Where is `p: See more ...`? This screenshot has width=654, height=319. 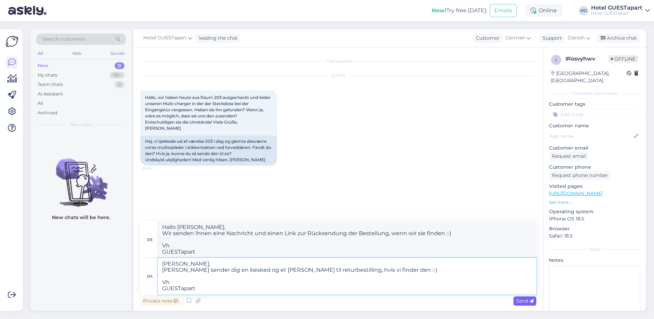
p: See more ... is located at coordinates (595, 202).